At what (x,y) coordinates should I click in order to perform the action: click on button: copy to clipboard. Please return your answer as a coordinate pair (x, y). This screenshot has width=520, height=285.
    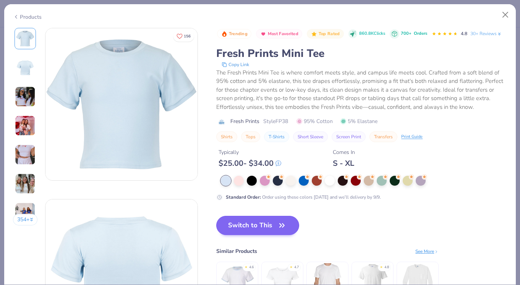
    Looking at the image, I should click on (235, 65).